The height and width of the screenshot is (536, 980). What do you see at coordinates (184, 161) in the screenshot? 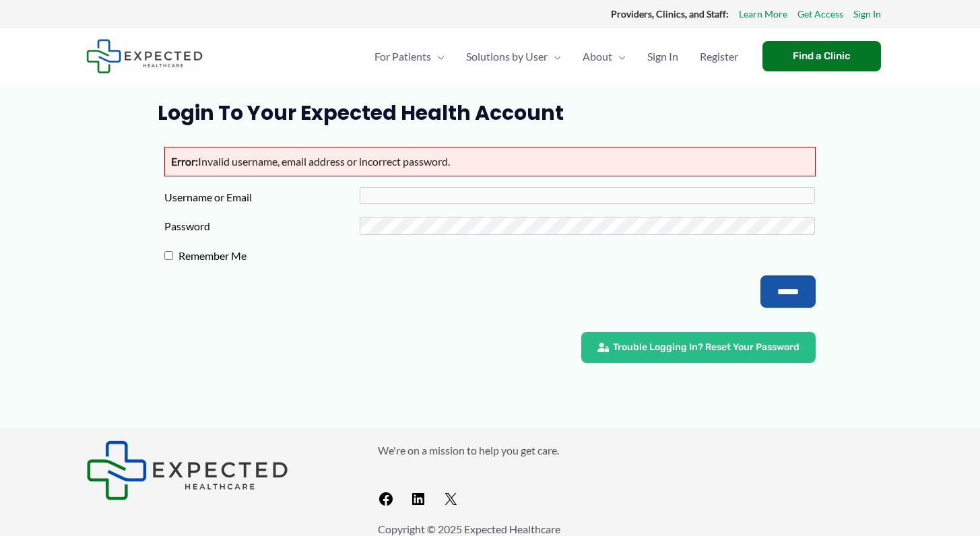
I see `strong: Error:` at bounding box center [184, 161].